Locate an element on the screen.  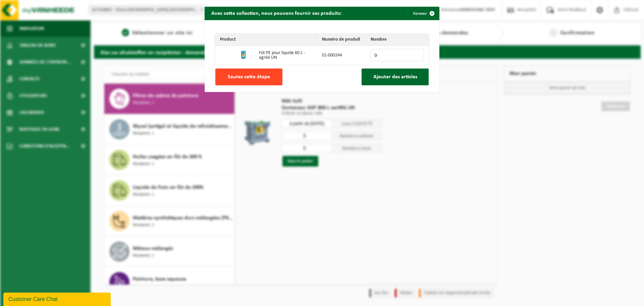
button: Sautez cette étape is located at coordinates (249, 77).